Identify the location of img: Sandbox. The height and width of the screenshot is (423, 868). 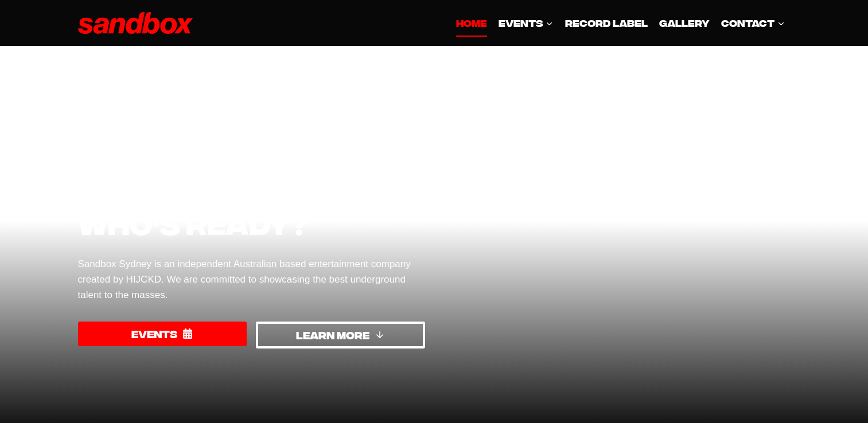
(135, 23).